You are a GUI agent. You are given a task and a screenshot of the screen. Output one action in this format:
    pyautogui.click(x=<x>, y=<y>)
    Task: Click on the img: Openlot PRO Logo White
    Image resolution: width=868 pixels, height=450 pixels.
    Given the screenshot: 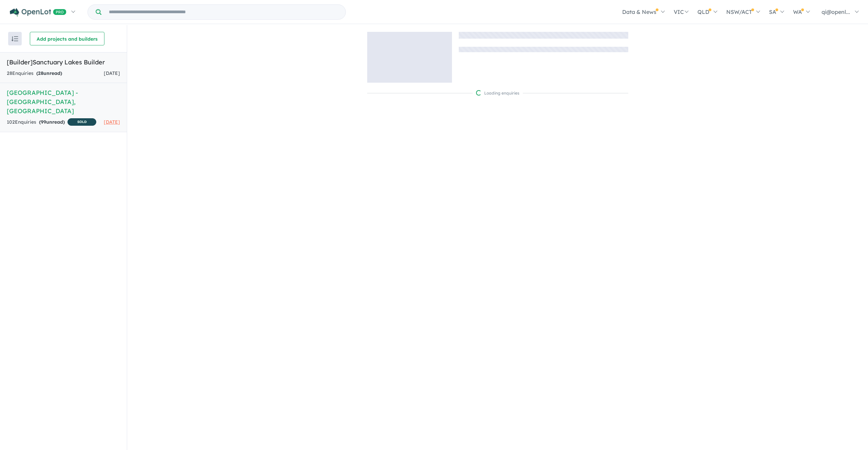 What is the action you would take?
    pyautogui.click(x=38, y=13)
    